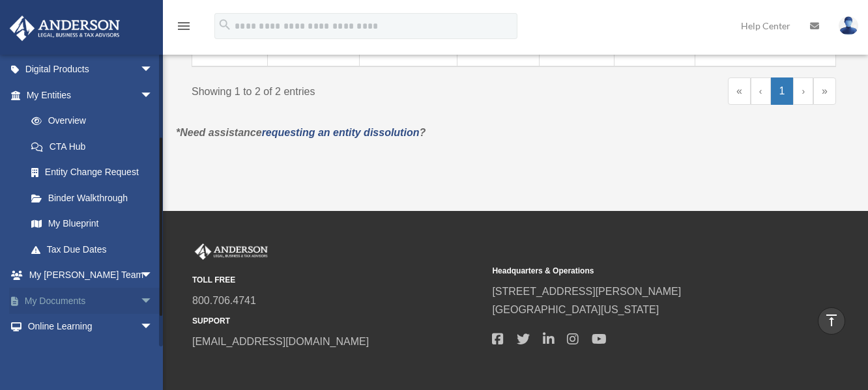  What do you see at coordinates (225, 24) in the screenshot?
I see `i: search` at bounding box center [225, 24].